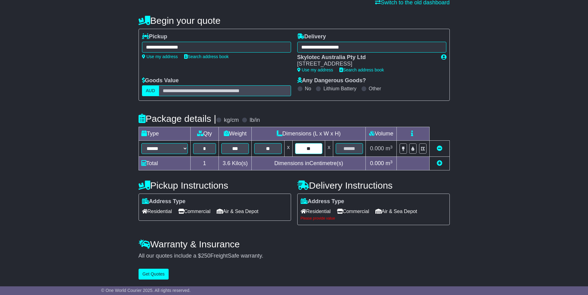 The image size is (588, 295). What do you see at coordinates (308, 89) in the screenshot?
I see `label: No` at bounding box center [308, 89].